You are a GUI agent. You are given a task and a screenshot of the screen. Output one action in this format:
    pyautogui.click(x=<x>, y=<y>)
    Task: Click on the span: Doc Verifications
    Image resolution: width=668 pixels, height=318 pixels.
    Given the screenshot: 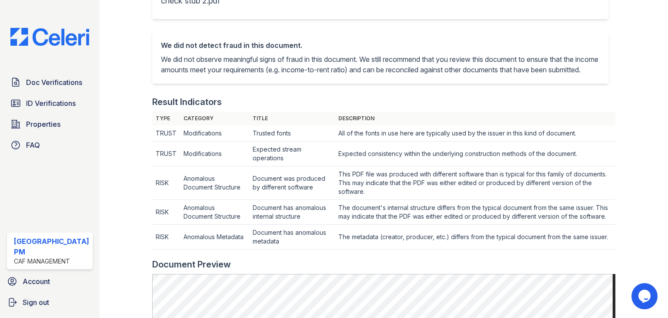 What is the action you would take?
    pyautogui.click(x=54, y=82)
    